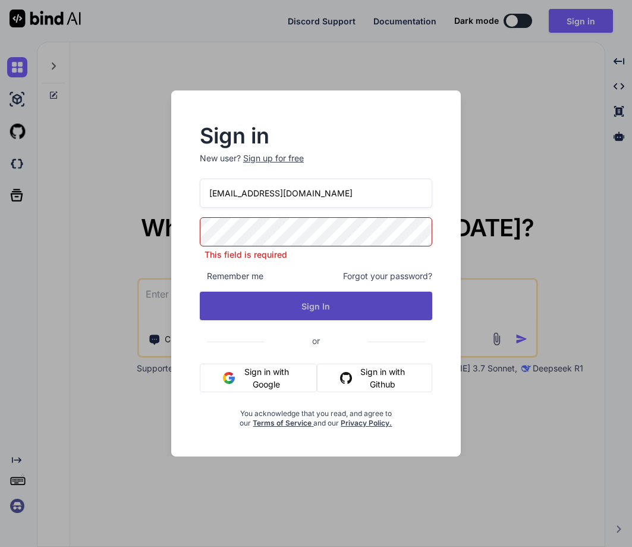 This screenshot has height=547, width=632. I want to click on p: This field is required, so click(316, 255).